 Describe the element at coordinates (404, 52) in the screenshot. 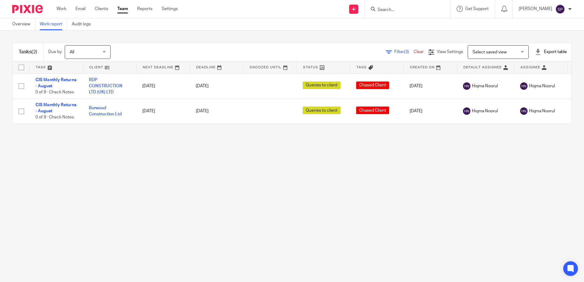

I see `span: Filter` at that location.